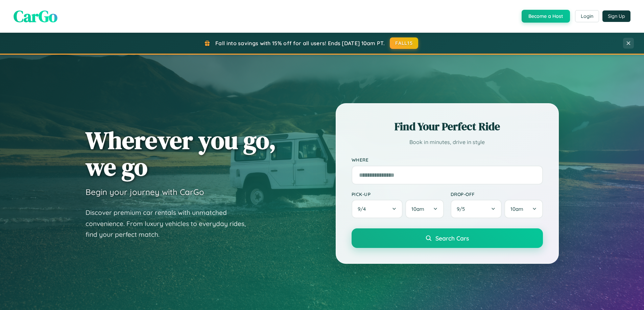 This screenshot has width=644, height=310. I want to click on h1: Wherever you go, we go, so click(181, 153).